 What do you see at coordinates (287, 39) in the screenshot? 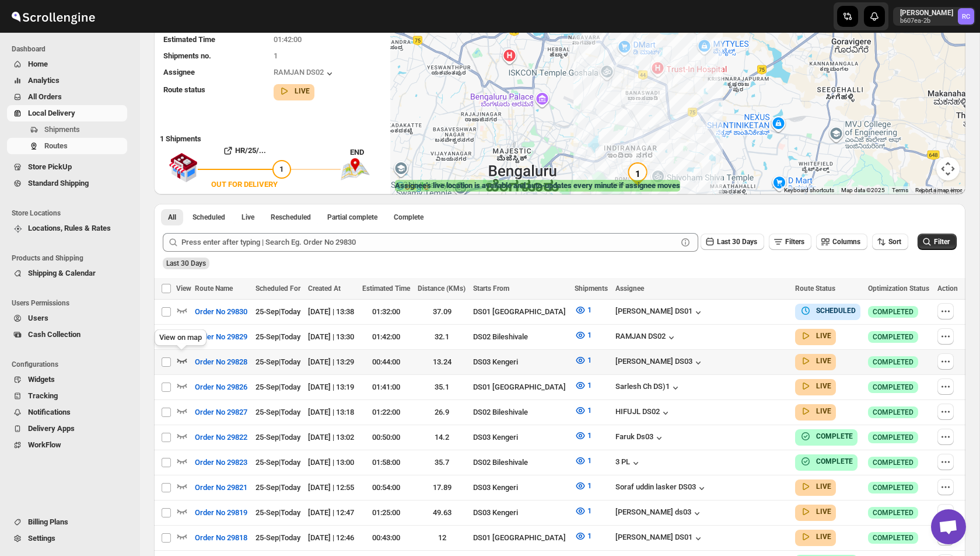
I see `span: 01:42:00` at bounding box center [287, 39].